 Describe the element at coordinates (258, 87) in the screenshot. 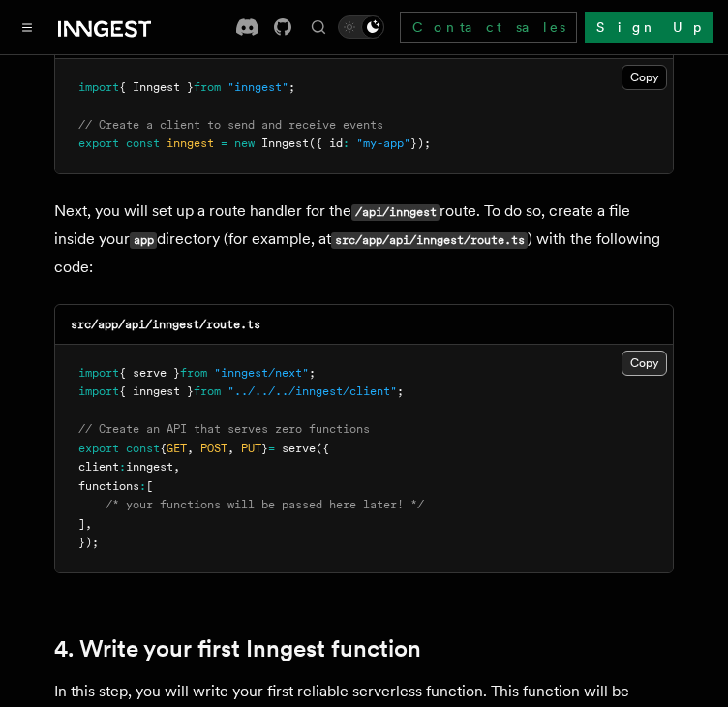

I see `span: "inngest"` at that location.